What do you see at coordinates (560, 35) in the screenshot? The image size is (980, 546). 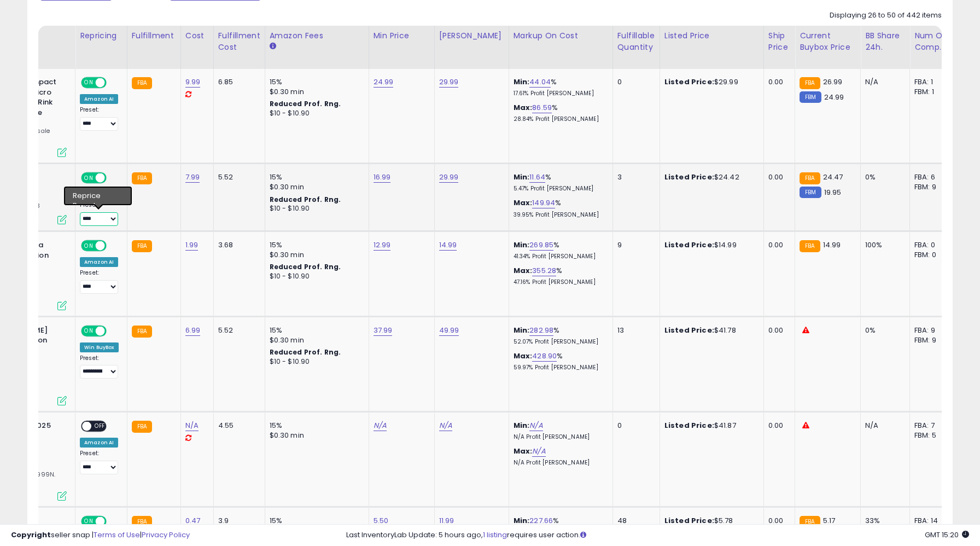 I see `div: Markup on Cost` at bounding box center [560, 35].